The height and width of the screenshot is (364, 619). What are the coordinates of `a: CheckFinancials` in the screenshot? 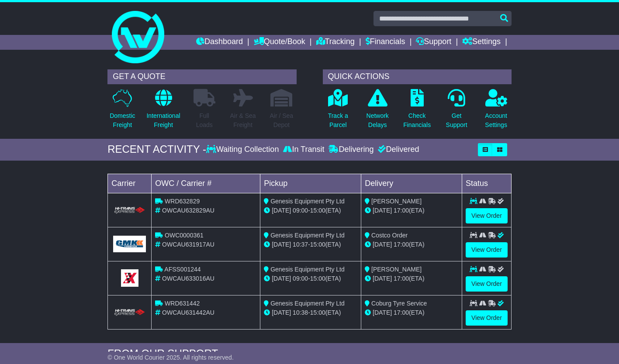 It's located at (417, 111).